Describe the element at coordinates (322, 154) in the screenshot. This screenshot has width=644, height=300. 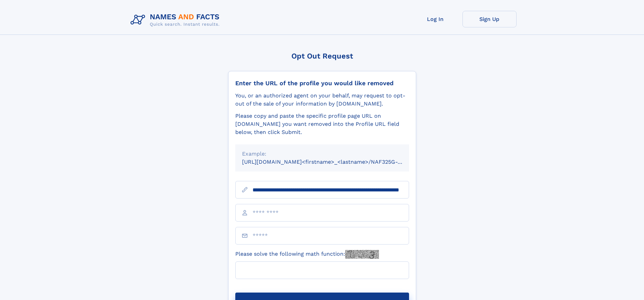
I see `div: Example:` at that location.